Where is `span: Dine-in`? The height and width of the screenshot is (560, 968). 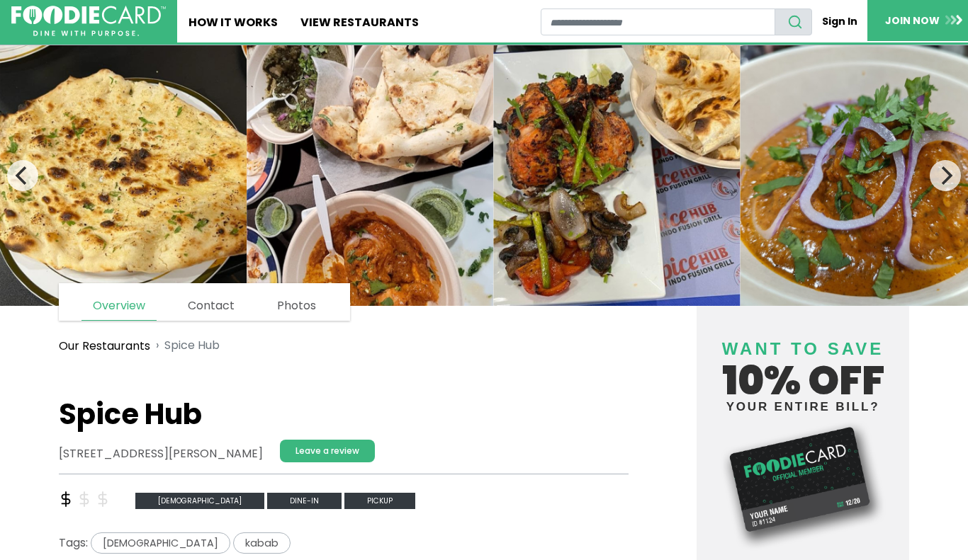
span: Dine-in is located at coordinates (304, 501).